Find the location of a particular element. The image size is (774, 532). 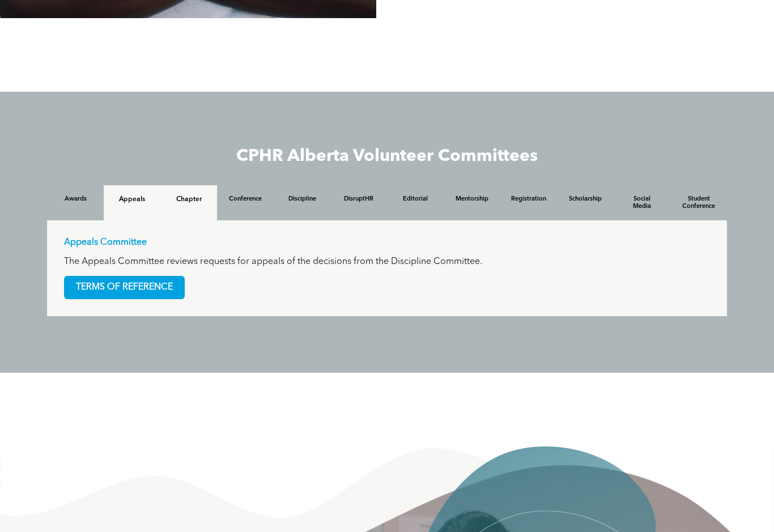

span: CPHR Alberta Volunteer Committees is located at coordinates (387, 156).